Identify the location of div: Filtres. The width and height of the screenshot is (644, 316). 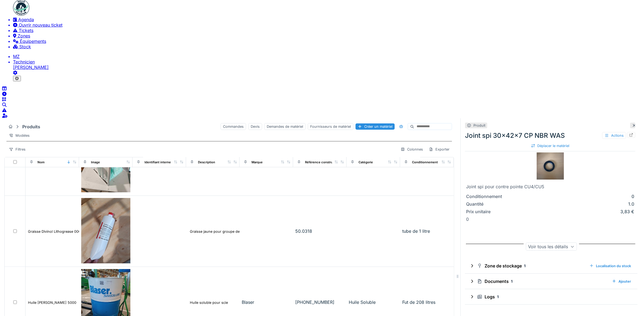
(17, 149).